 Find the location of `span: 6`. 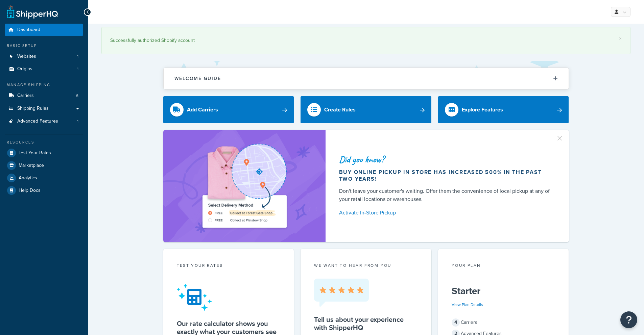

span: 6 is located at coordinates (77, 96).